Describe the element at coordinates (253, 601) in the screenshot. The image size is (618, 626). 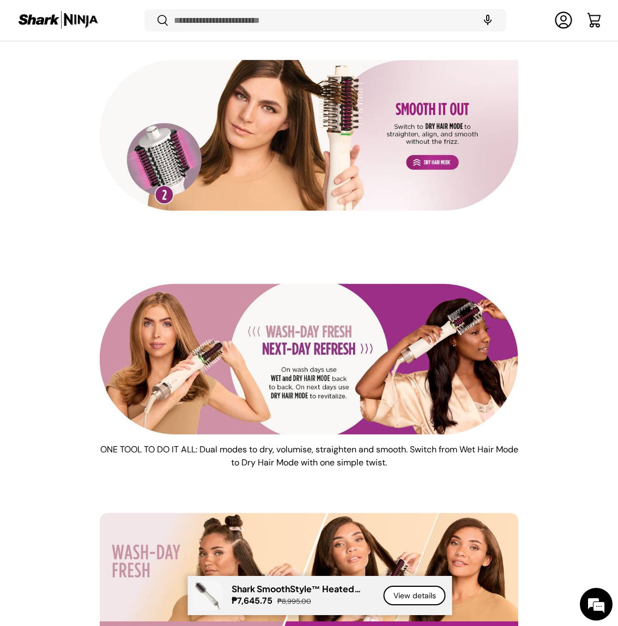
I see `strong: ₱7,645.75` at that location.